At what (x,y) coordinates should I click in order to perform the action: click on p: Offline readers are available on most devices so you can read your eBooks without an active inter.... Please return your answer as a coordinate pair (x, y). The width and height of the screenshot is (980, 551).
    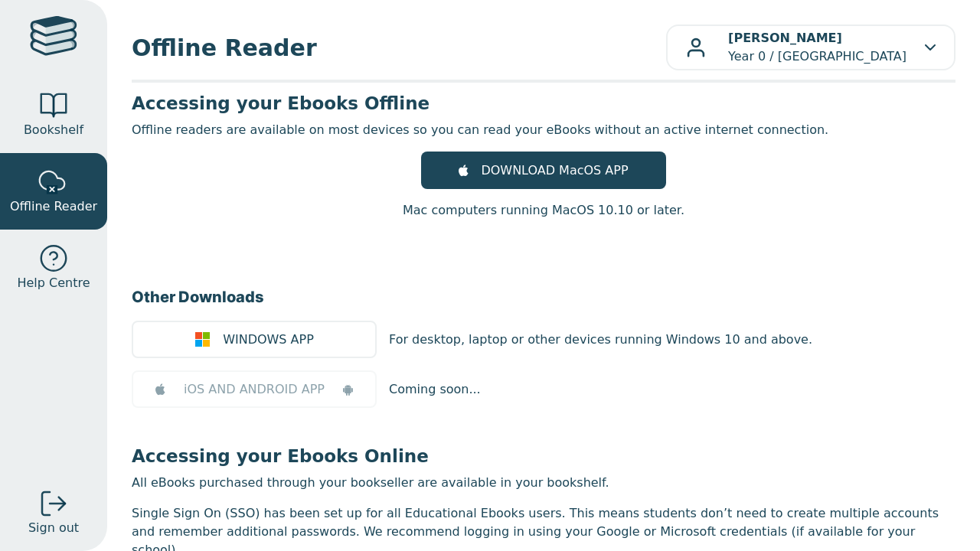
    Looking at the image, I should click on (544, 130).